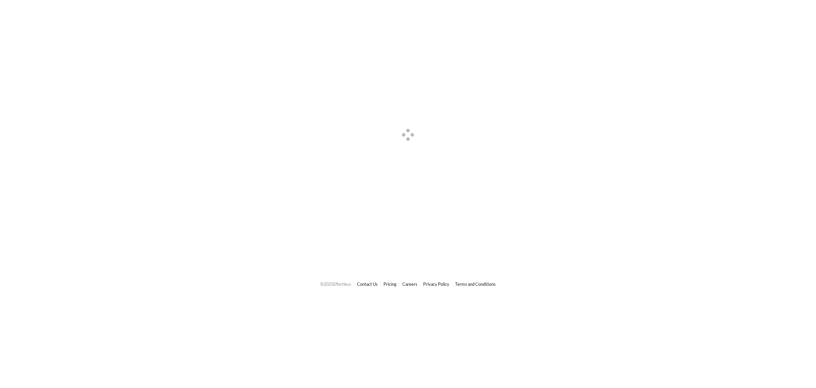 The height and width of the screenshot is (388, 816). What do you see at coordinates (410, 284) in the screenshot?
I see `a: Careers` at bounding box center [410, 284].